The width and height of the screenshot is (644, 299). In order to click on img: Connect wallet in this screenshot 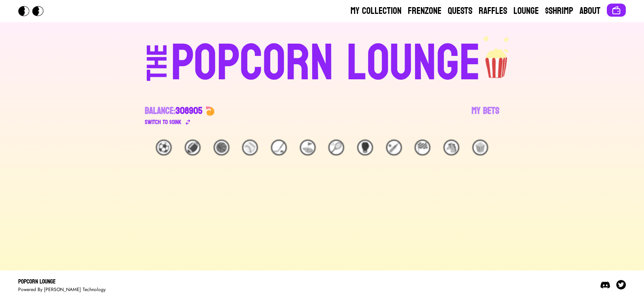, I will do `click(616, 11)`.